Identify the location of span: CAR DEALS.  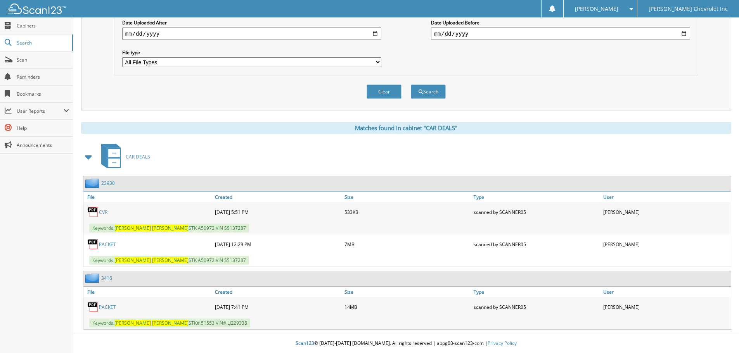
(138, 157).